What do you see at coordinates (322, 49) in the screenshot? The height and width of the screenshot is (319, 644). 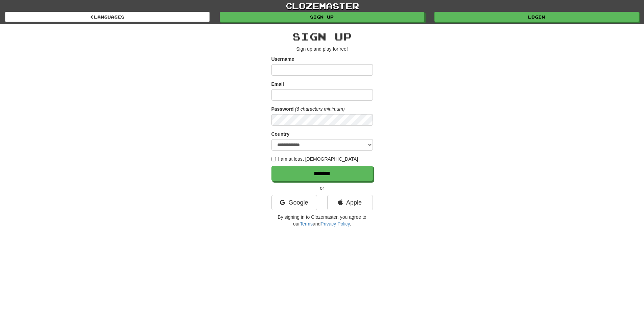 I see `p: Sign up and play for !` at bounding box center [322, 49].